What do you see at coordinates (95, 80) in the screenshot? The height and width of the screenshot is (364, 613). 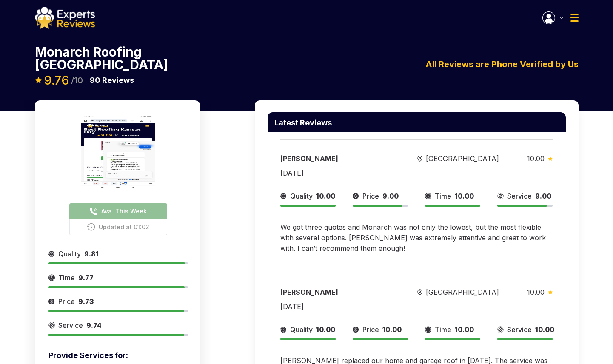 I see `span: 90` at bounding box center [95, 80].